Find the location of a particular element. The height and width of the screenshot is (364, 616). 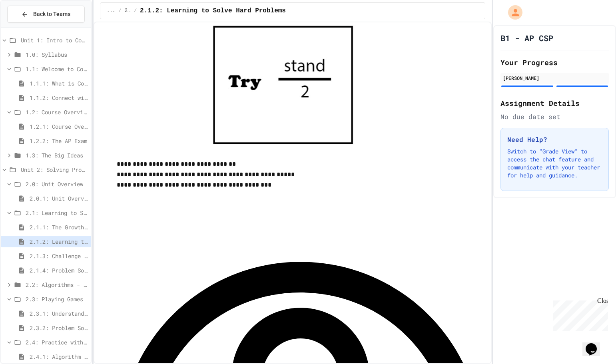

span: 1.1: Welcome to Computer Science is located at coordinates (57, 69).